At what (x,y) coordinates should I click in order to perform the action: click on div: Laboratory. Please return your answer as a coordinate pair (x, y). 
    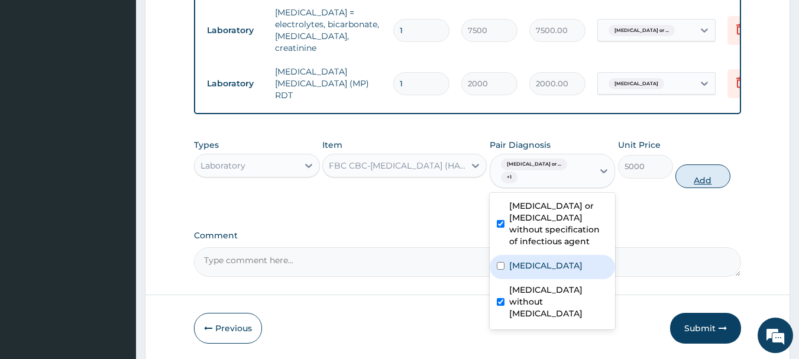
    Looking at the image, I should click on (223, 166).